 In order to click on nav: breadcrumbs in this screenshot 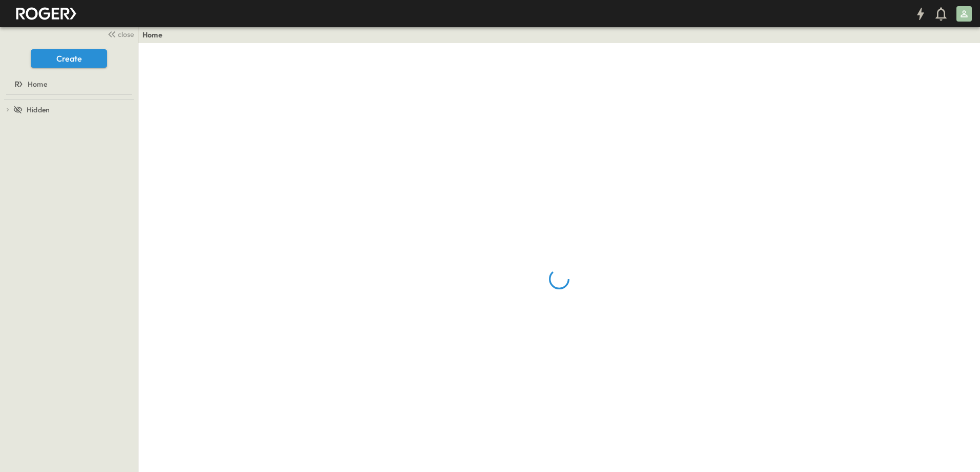, I will do `click(155, 35)`.